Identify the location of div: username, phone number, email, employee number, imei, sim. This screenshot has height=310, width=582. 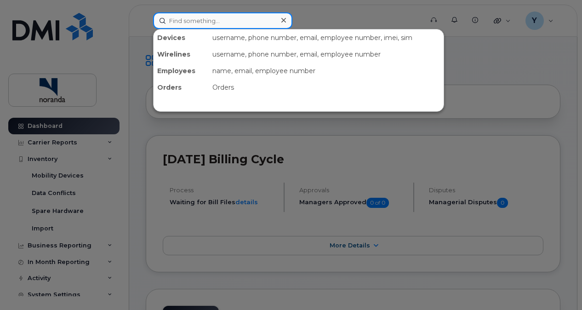
(326, 38).